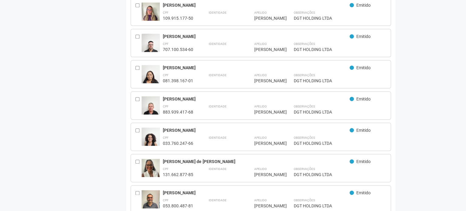 This screenshot has width=466, height=211. I want to click on div: 033.760.247-66, so click(178, 144).